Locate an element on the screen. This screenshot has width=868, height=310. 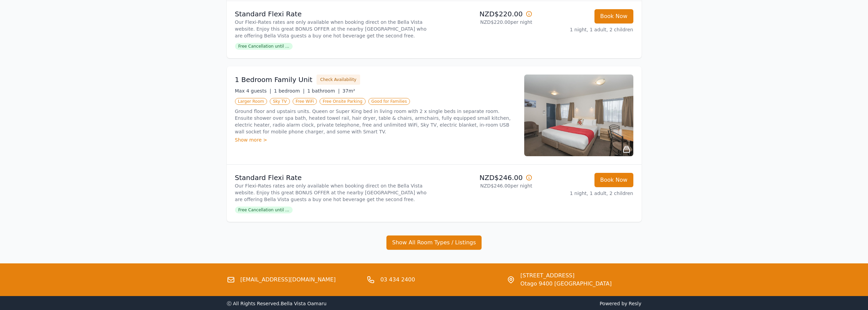
span: Free WiFi is located at coordinates (305, 102).